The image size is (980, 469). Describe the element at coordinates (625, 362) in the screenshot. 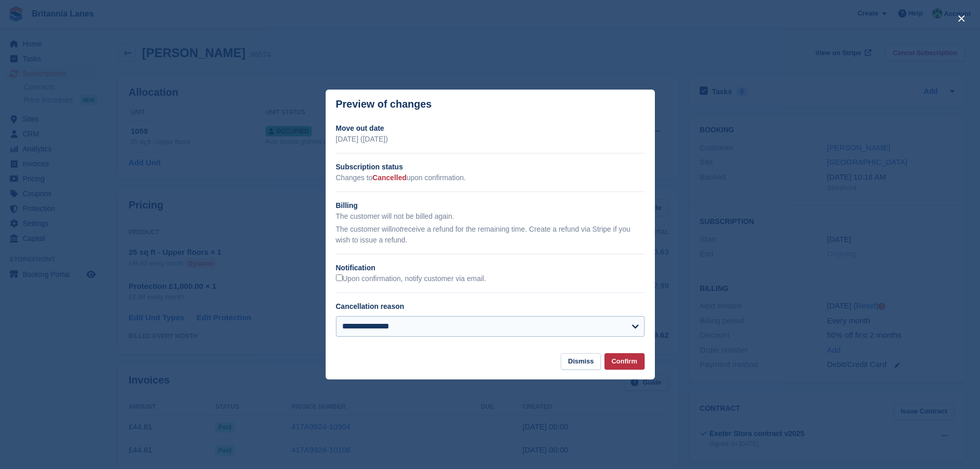

I see `button: Confirm` at that location.